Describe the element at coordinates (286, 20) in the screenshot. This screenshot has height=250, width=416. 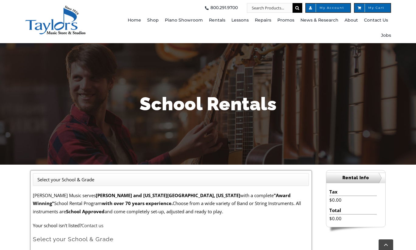
I see `a: Promos` at that location.